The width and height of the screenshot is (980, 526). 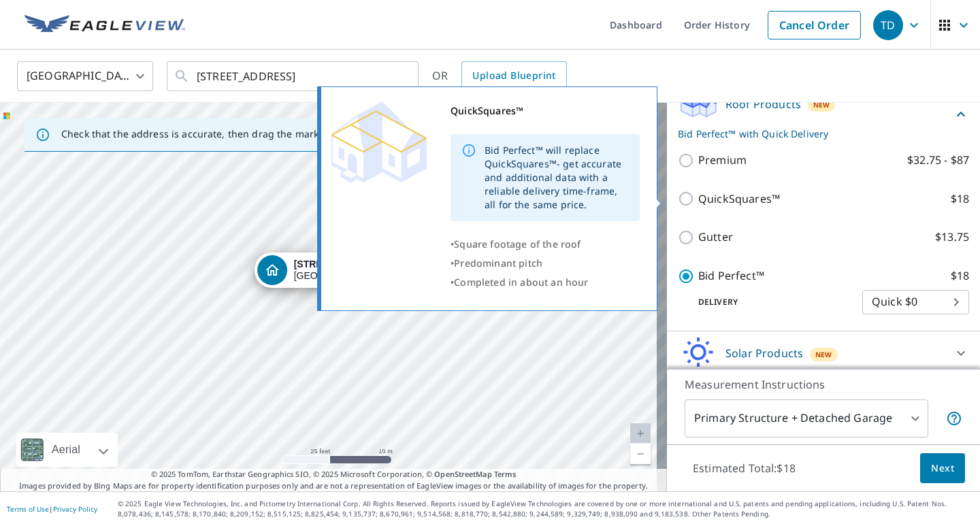 What do you see at coordinates (823, 354) in the screenshot?
I see `div: Solar ProductsNew` at bounding box center [823, 354].